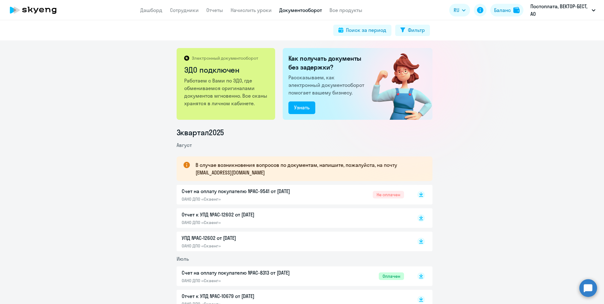 The height and width of the screenshot is (304, 604). I want to click on li: 3 квартал 2025, so click(304, 132).